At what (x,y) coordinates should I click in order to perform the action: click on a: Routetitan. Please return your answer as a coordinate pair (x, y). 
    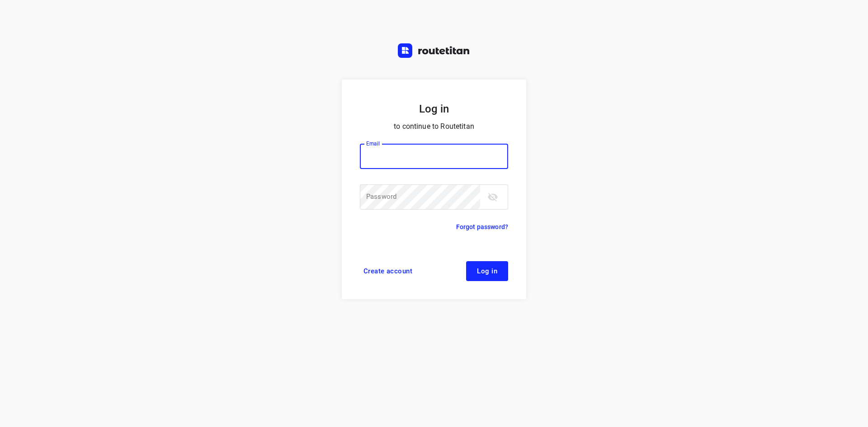
    Looking at the image, I should click on (434, 52).